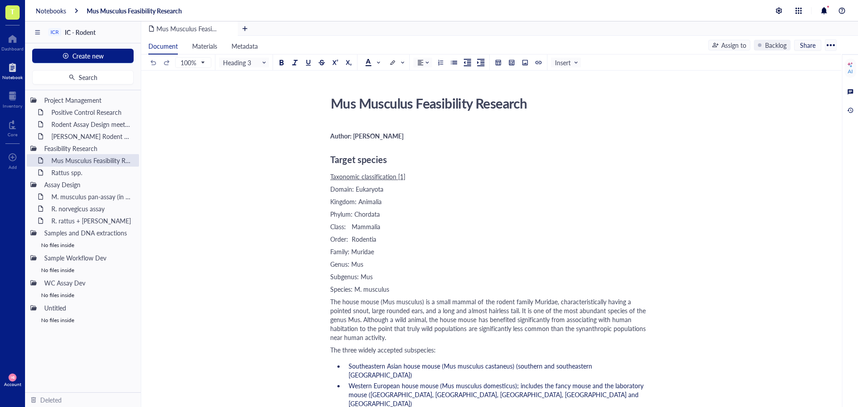  What do you see at coordinates (83, 77) in the screenshot?
I see `button: Search` at bounding box center [83, 77].